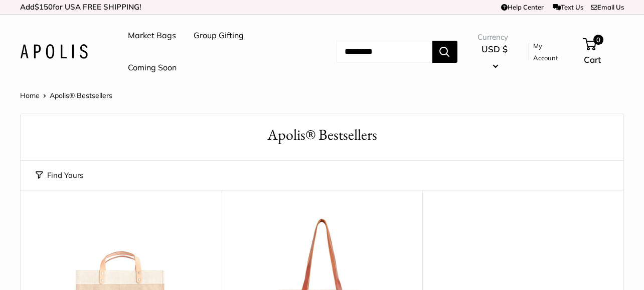  What do you see at coordinates (322, 135) in the screenshot?
I see `h1: Apolis® Bestsellers` at bounding box center [322, 135].